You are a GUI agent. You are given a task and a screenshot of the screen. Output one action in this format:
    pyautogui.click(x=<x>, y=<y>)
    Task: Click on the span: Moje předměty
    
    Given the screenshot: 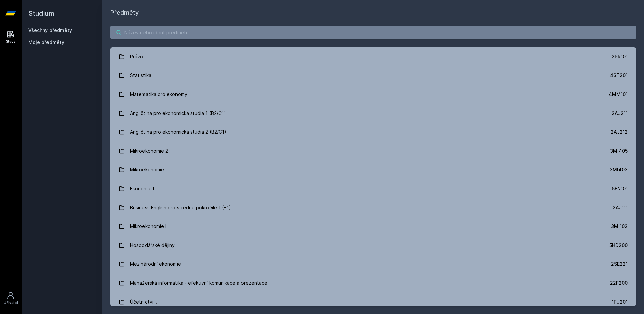 What is the action you would take?
    pyautogui.click(x=46, y=42)
    